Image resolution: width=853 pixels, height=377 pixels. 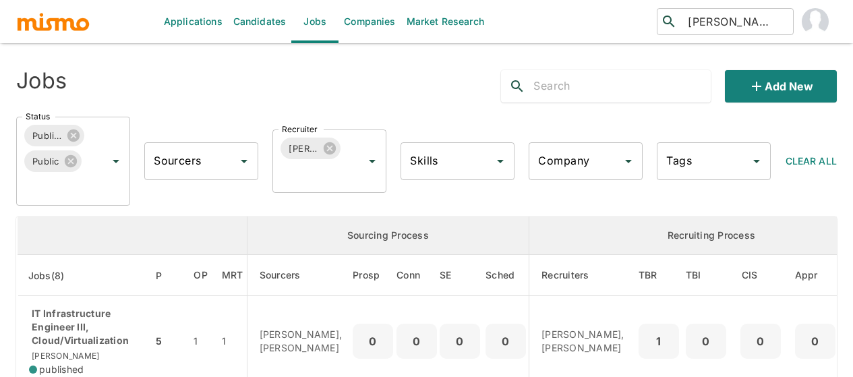 I want to click on span: Clear All, so click(x=811, y=160).